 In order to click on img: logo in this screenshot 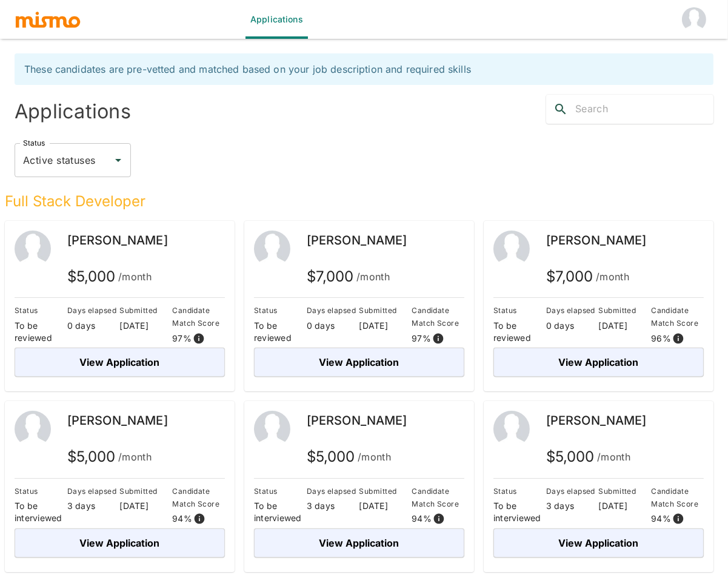, I will do `click(48, 20)`.